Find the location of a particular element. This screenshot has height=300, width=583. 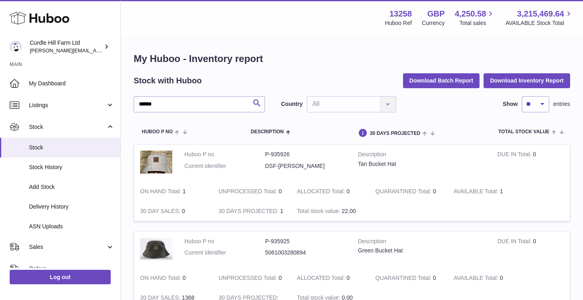

span: 3,215,469.64 is located at coordinates (541, 14).